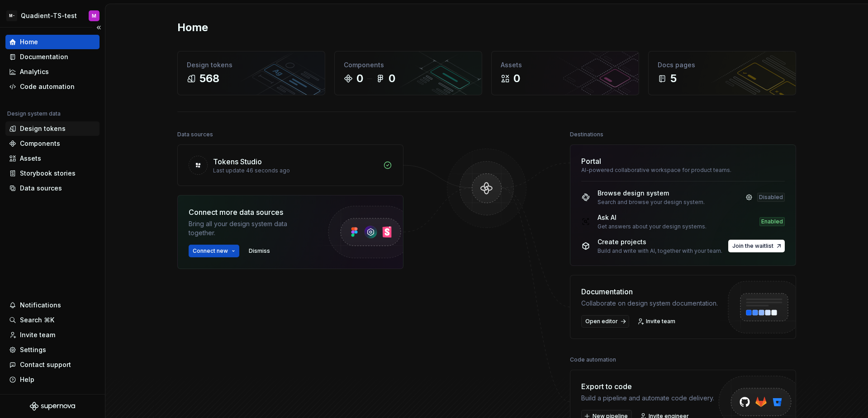 The height and width of the screenshot is (418, 868). I want to click on div: Export to code, so click(647, 387).